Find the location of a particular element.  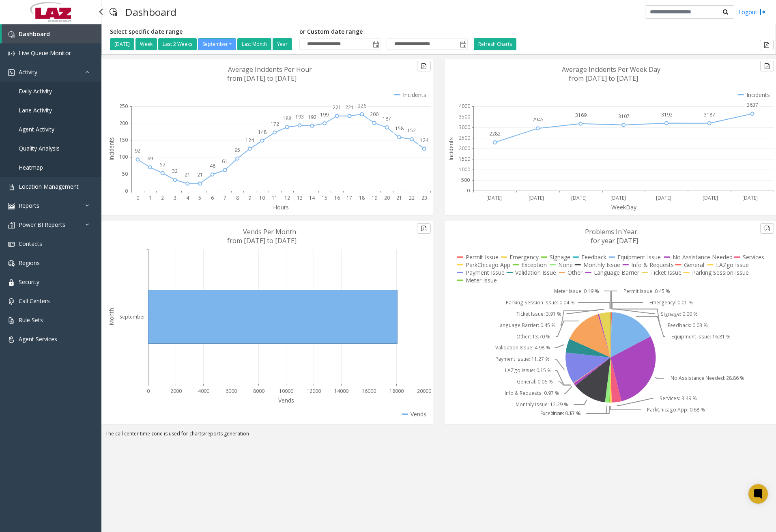

text: 5 is located at coordinates (200, 198).